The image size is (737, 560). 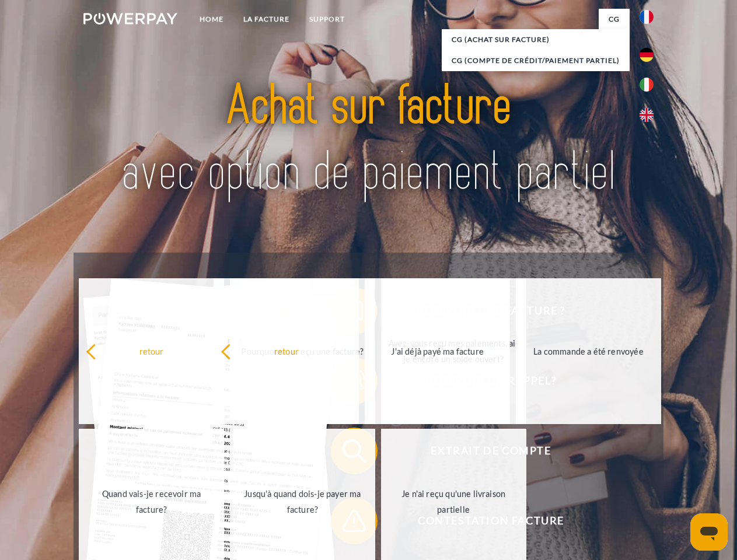 I want to click on a: Support, so click(x=327, y=19).